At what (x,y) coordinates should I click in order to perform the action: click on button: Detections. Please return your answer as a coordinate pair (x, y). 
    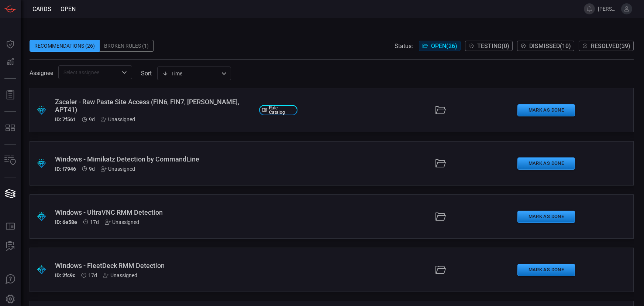
    Looking at the image, I should click on (10, 62).